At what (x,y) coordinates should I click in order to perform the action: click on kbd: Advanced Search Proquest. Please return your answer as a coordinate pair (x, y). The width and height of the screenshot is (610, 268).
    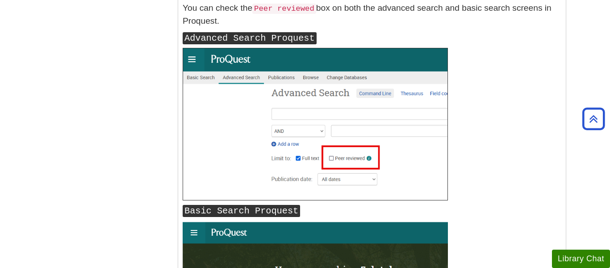
    Looking at the image, I should click on (250, 38).